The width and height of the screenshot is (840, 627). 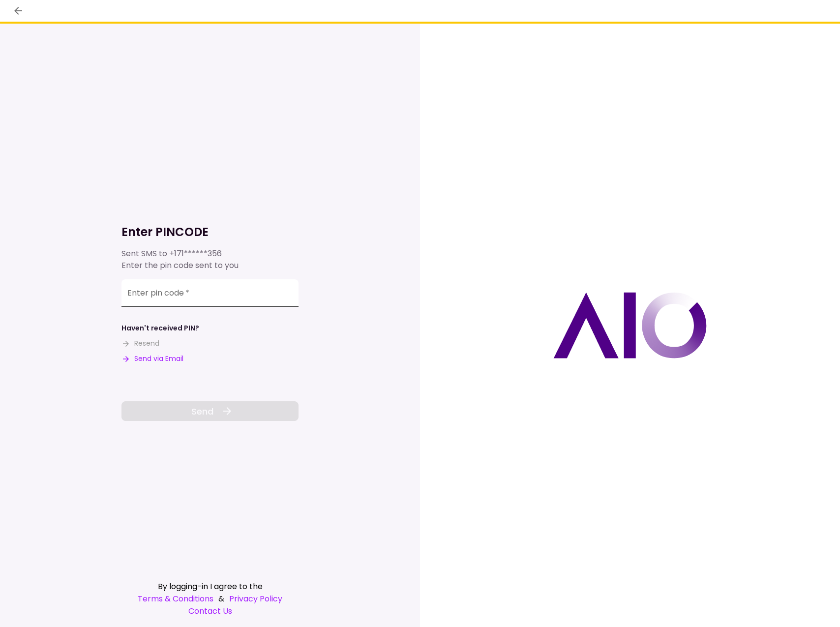 I want to click on a: Contact Us, so click(x=210, y=611).